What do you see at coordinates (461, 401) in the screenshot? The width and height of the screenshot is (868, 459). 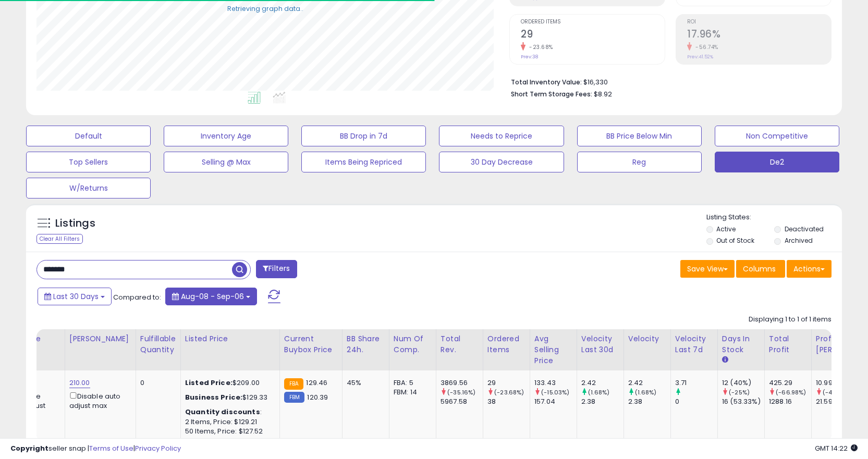 I see `div: 5967.58` at bounding box center [461, 401].